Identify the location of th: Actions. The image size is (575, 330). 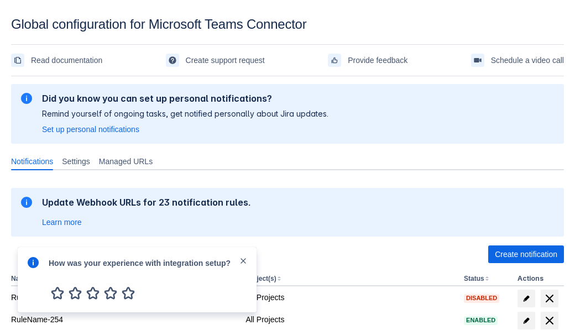
(538, 279).